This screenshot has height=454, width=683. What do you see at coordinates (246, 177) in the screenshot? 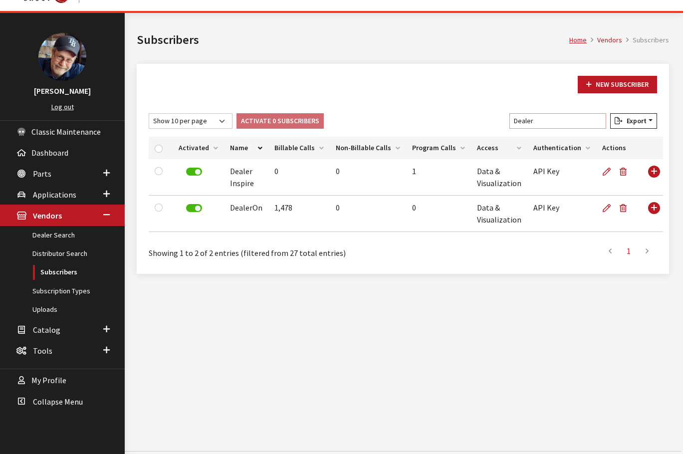
I see `td: Dealer Inspire` at bounding box center [246, 177].